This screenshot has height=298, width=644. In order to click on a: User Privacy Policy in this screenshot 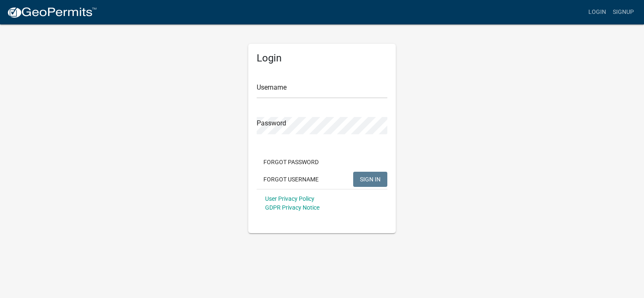, I will do `click(289, 198)`.